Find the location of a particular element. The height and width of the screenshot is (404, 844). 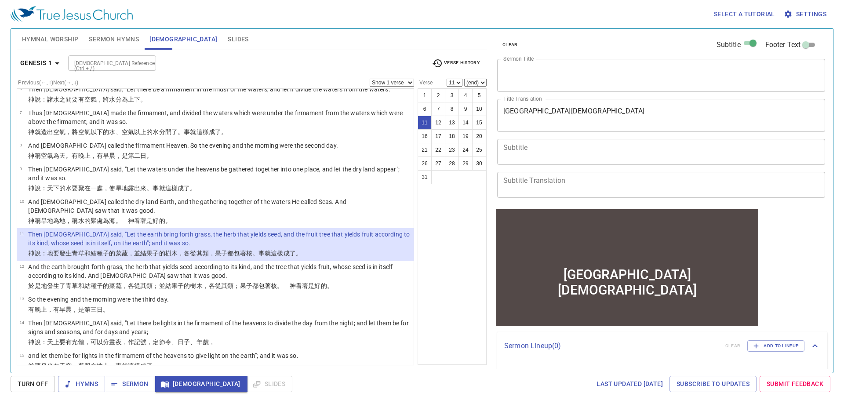

button: 7 is located at coordinates (438, 109).